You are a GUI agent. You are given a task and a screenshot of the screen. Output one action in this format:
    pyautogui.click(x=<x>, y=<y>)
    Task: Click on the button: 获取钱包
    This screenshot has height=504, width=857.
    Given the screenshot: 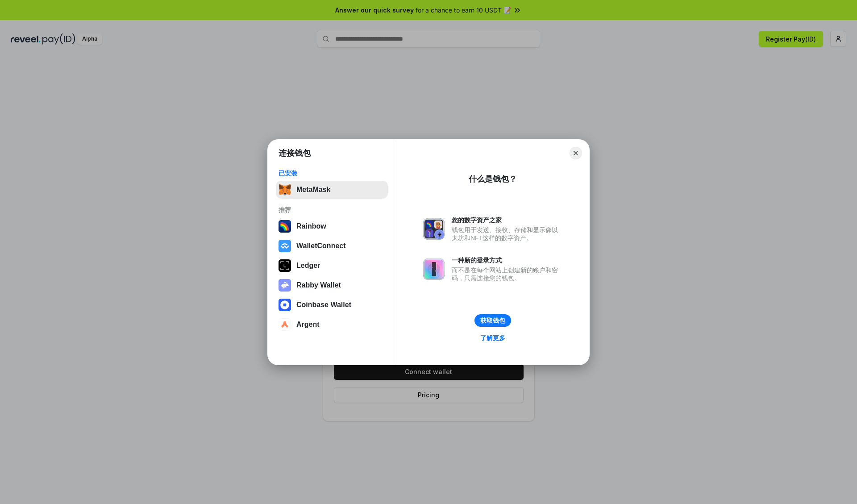 What is the action you would take?
    pyautogui.click(x=493, y=320)
    